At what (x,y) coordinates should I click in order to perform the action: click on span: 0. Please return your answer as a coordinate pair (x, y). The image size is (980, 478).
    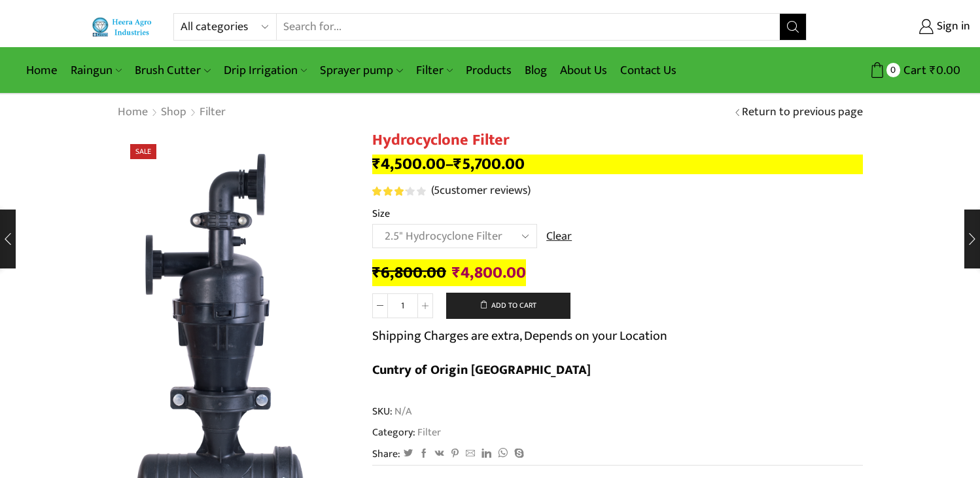
    Looking at the image, I should click on (893, 70).